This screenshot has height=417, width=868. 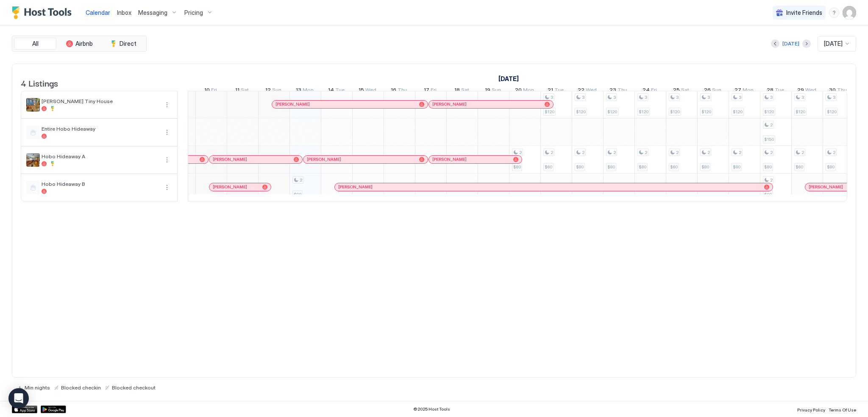 I want to click on span: 16, so click(x=393, y=91).